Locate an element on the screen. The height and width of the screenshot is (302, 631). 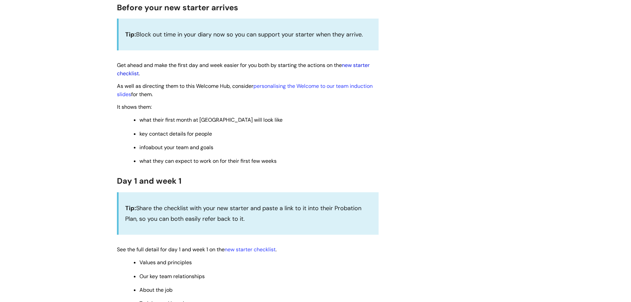
a: new starter checklist is located at coordinates (250, 249).